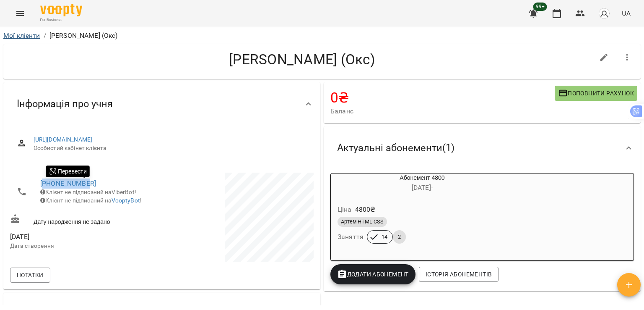 The height and width of the screenshot is (310, 644). What do you see at coordinates (30, 275) in the screenshot?
I see `button: Нотатки` at bounding box center [30, 275].